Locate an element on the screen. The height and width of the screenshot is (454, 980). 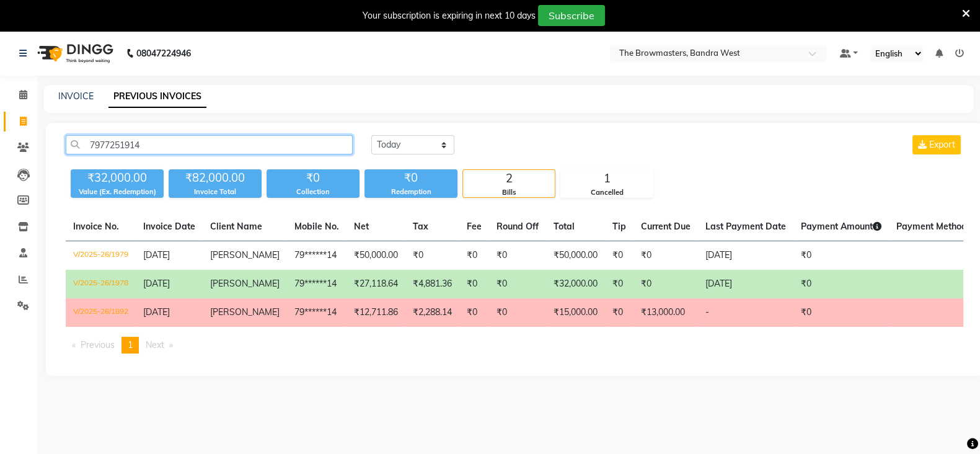
button: Export is located at coordinates (937, 145).